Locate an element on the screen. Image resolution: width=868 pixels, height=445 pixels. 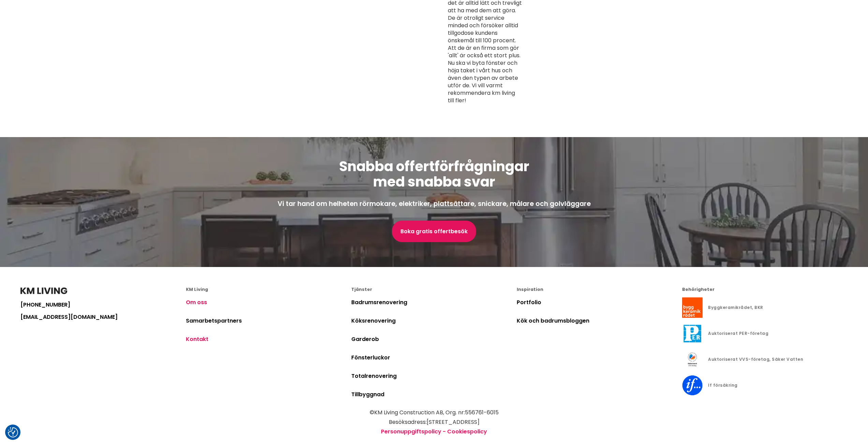
a: Fönsterluckor is located at coordinates (371, 357).